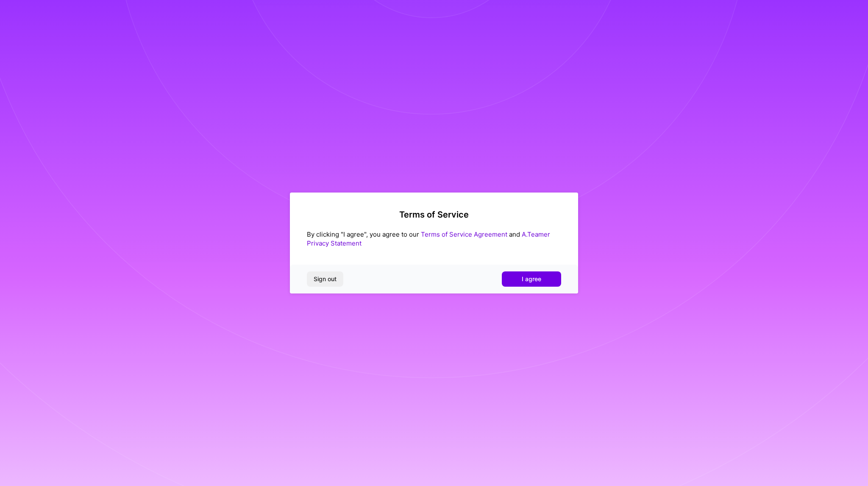  What do you see at coordinates (464, 234) in the screenshot?
I see `a: Terms of Service Agreement` at bounding box center [464, 234].